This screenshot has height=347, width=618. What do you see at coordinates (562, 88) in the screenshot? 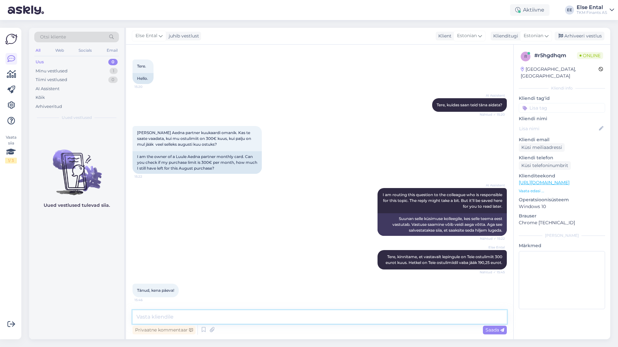
I see `div: Kliendi info` at bounding box center [562, 88].